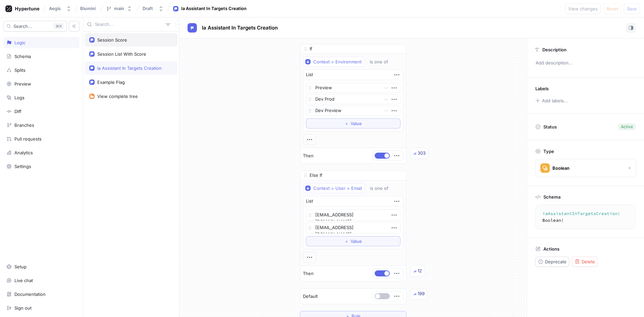 Image resolution: width=644 pixels, height=317 pixels. I want to click on div: Context > User > Email, so click(337, 188).